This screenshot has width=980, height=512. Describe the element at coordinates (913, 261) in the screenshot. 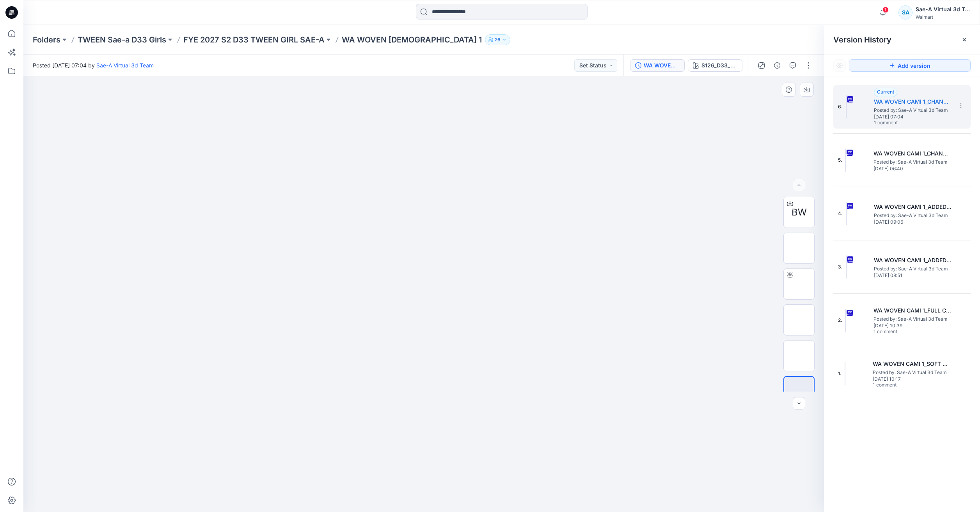

I see `h5: WA WOVEN CAMI 1_ADDED BOW_SOFT SILVER` at that location.